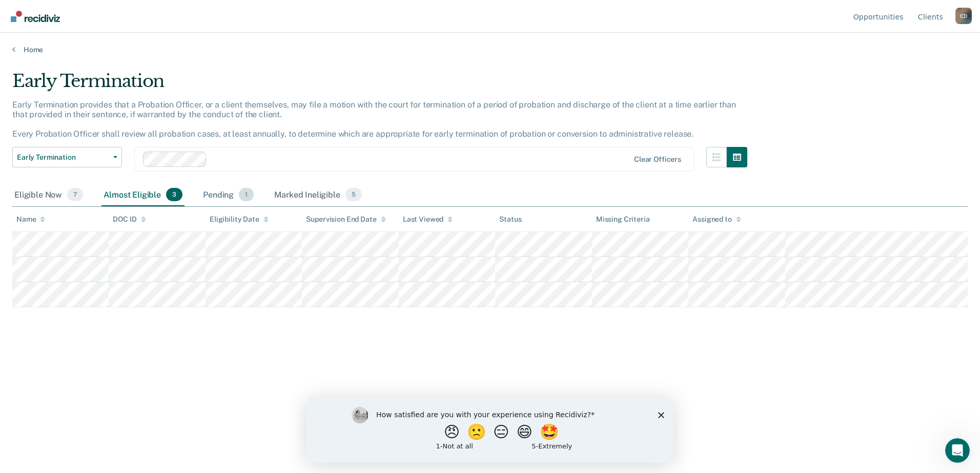 The height and width of the screenshot is (473, 980). I want to click on div: Eligible Now7, so click(49, 195).